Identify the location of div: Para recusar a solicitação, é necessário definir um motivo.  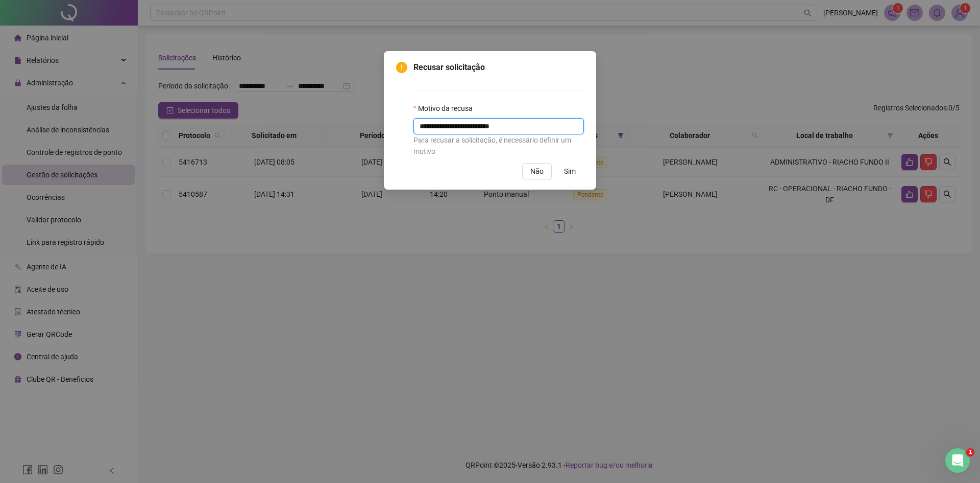
(499, 145).